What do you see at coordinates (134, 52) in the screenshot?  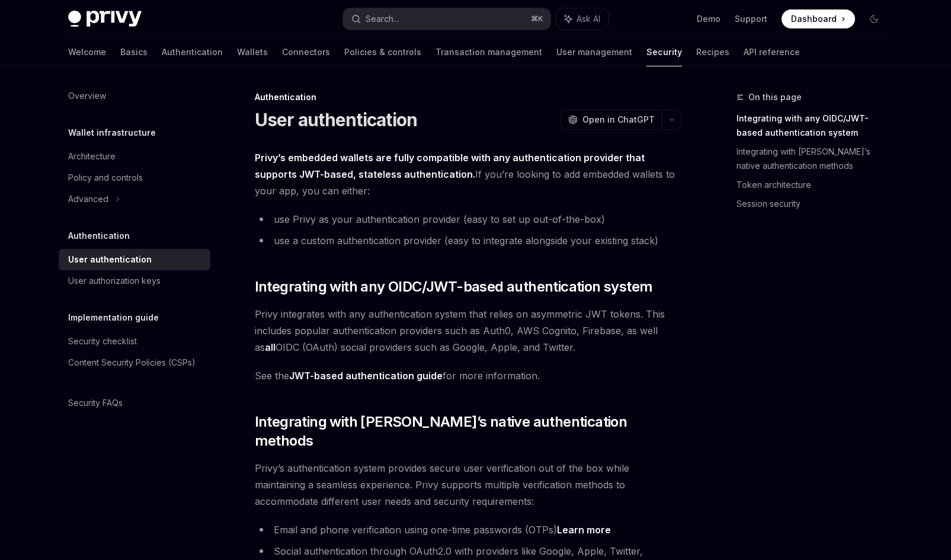 I see `a: Basics` at bounding box center [134, 52].